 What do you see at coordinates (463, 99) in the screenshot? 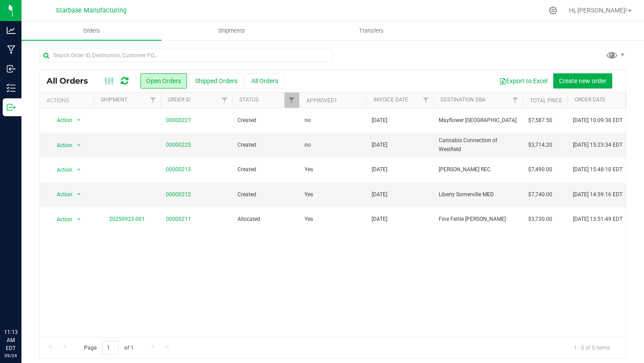
I see `a: Destination DBA` at bounding box center [463, 99].